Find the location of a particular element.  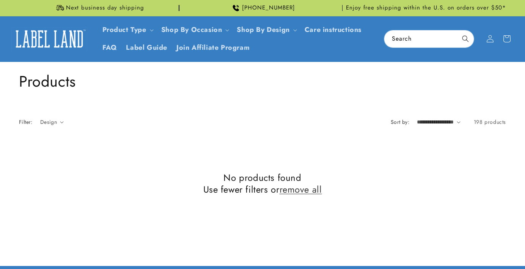

span: Next business day shipping is located at coordinates (105, 8).